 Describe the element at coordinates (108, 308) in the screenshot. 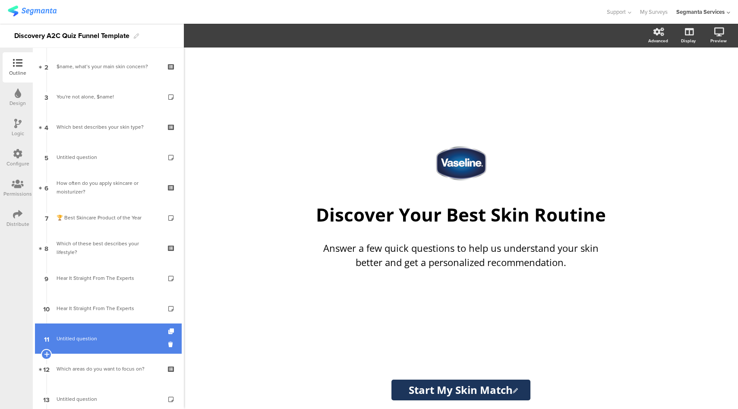

I see `a: 10 Hear It Straight From The Experts` at that location.